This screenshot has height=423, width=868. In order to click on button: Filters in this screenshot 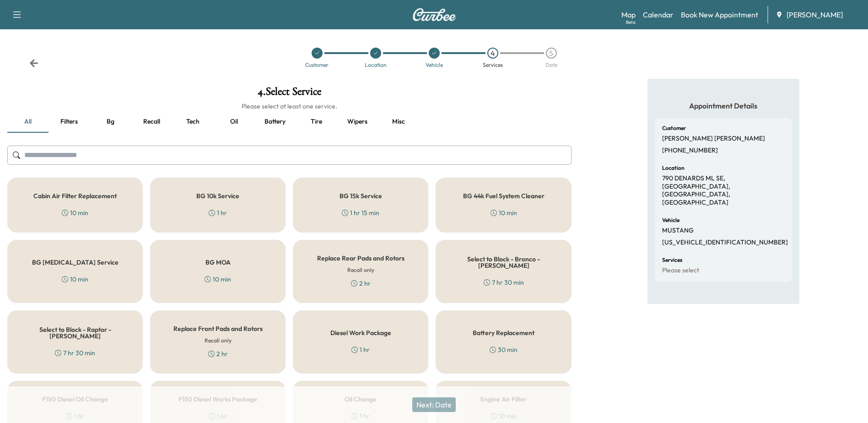, I will do `click(69, 122)`.